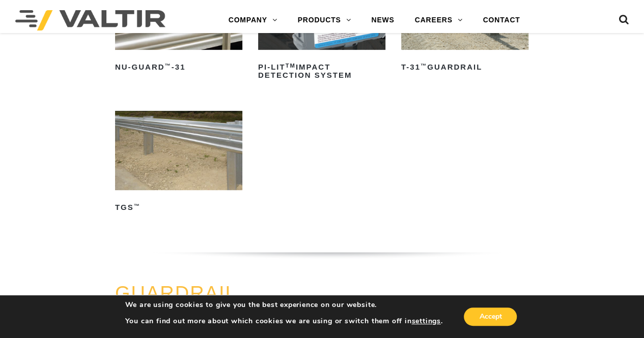 The image size is (644, 338). What do you see at coordinates (383, 20) in the screenshot?
I see `a: NEWS` at bounding box center [383, 20].